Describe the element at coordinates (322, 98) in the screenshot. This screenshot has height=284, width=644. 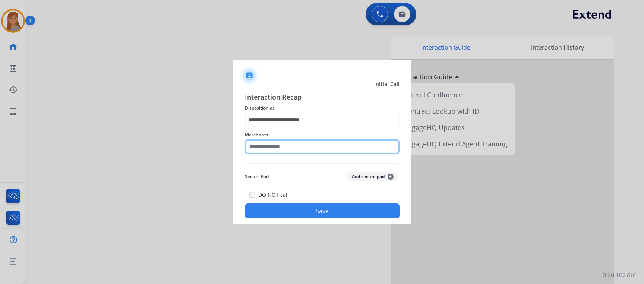
I see `span: Interaction Recap` at that location.